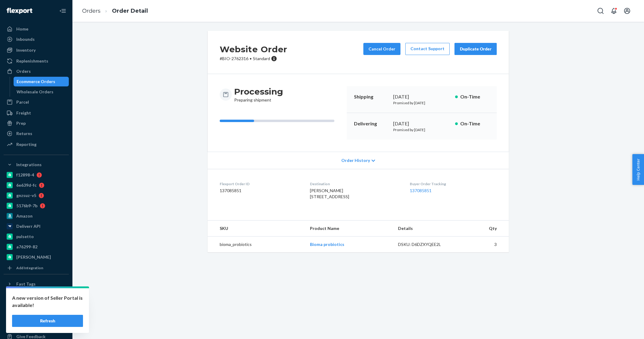  I want to click on a: Deliverr API, so click(36, 227).